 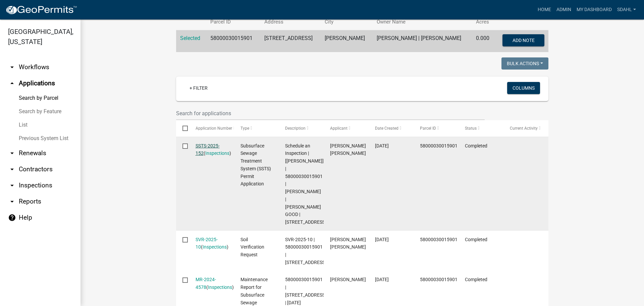 What do you see at coordinates (523, 128) in the screenshot?
I see `span: Current Activity` at bounding box center [523, 128].